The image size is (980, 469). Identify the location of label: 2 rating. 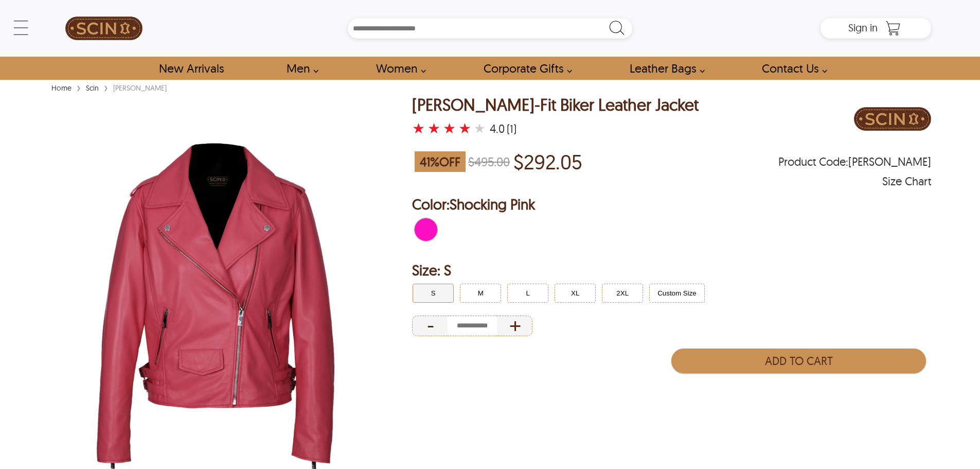
(433, 128).